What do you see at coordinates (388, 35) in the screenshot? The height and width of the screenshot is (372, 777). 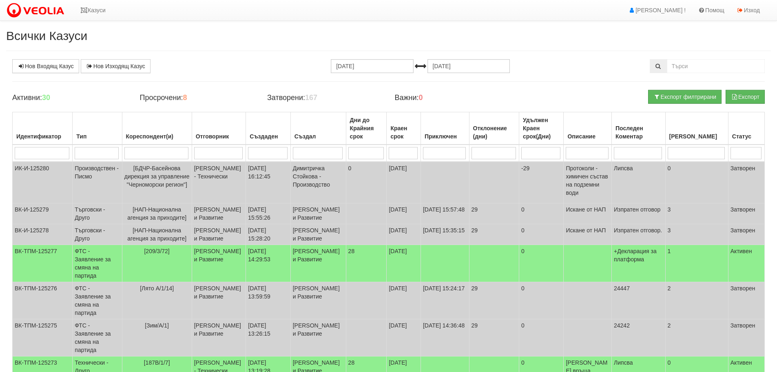 I see `h2: Всички Казуси` at bounding box center [388, 35].